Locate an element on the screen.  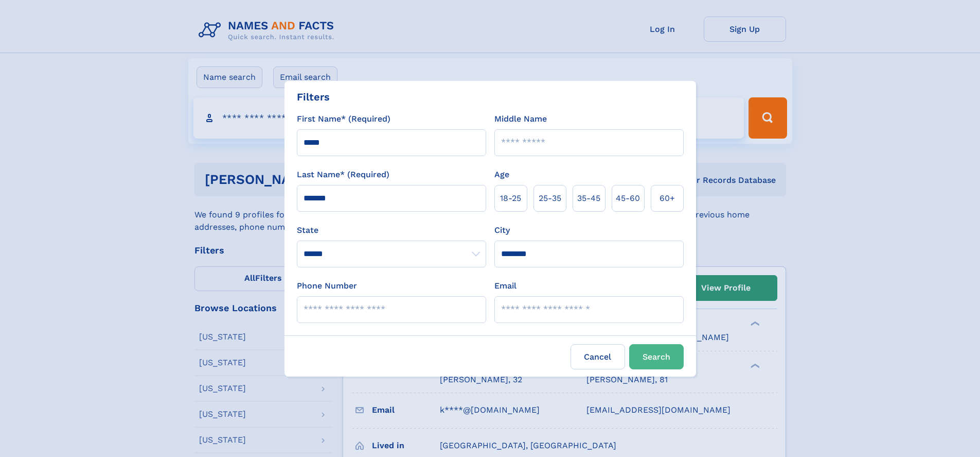
label: Middle Name is located at coordinates (520, 119).